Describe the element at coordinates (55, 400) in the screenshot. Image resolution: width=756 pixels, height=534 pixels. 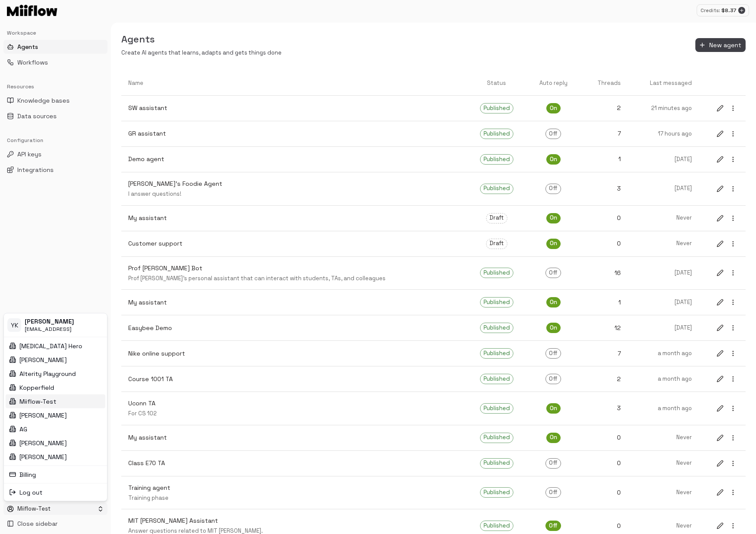
I see `div: Miiflow-Test` at that location.